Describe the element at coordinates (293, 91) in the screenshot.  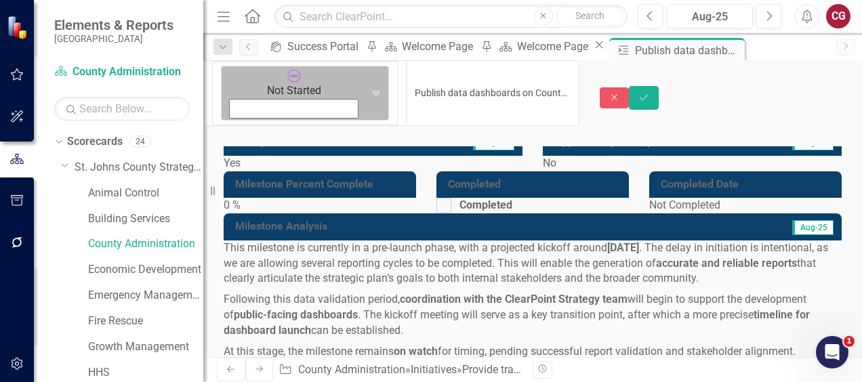
I see `div: Not Started` at that location.